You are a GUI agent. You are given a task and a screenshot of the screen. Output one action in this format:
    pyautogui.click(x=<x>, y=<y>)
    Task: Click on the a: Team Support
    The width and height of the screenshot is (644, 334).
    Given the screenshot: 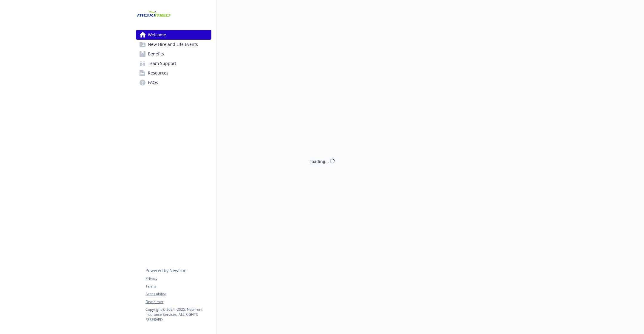 What is the action you would take?
    pyautogui.click(x=174, y=63)
    